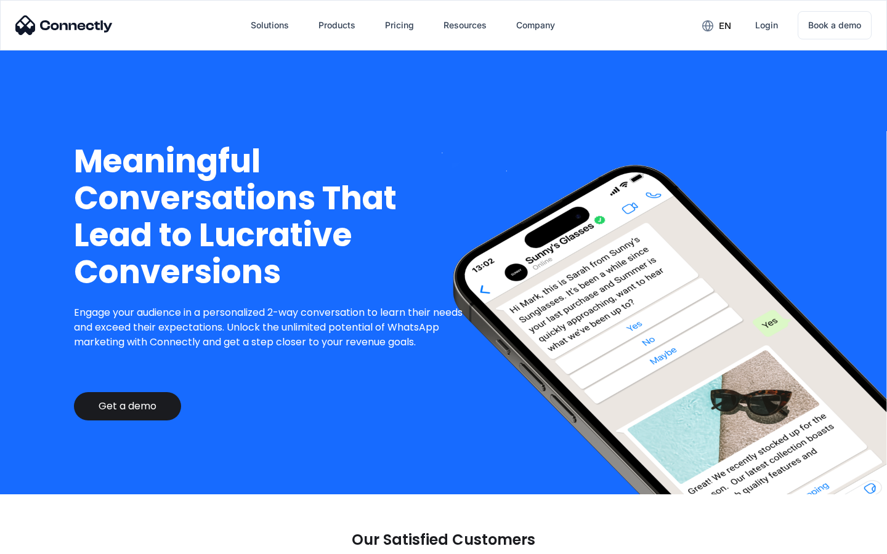 This screenshot has width=887, height=554. I want to click on div: Login, so click(766, 25).